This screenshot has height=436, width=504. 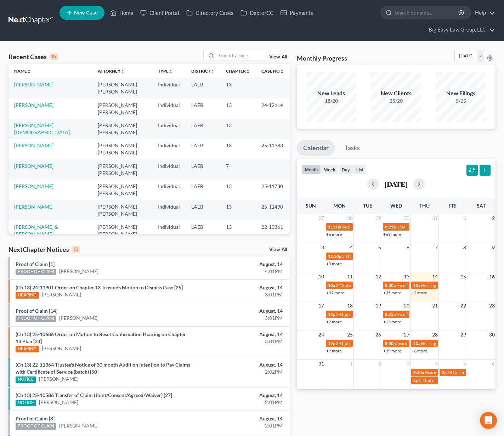 What do you see at coordinates (453, 206) in the screenshot?
I see `span: Fri` at bounding box center [453, 206].